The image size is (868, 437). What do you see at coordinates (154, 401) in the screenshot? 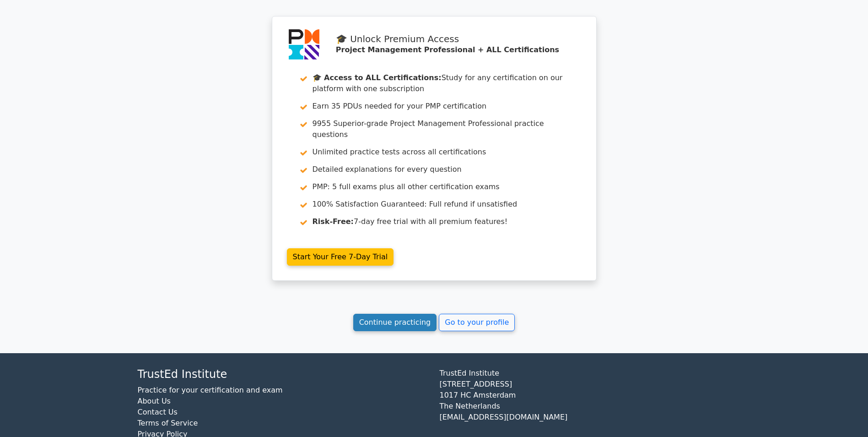
I see `a: About Us` at bounding box center [154, 401].